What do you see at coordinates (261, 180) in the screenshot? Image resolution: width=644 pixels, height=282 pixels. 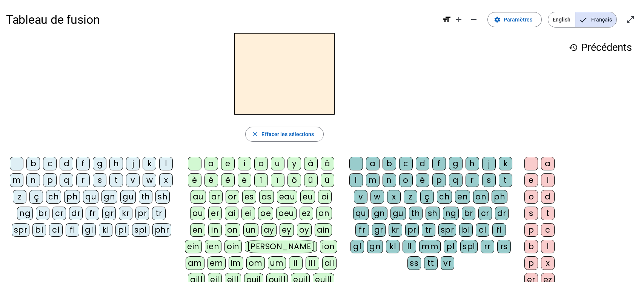 I see `div: î` at bounding box center [261, 180].